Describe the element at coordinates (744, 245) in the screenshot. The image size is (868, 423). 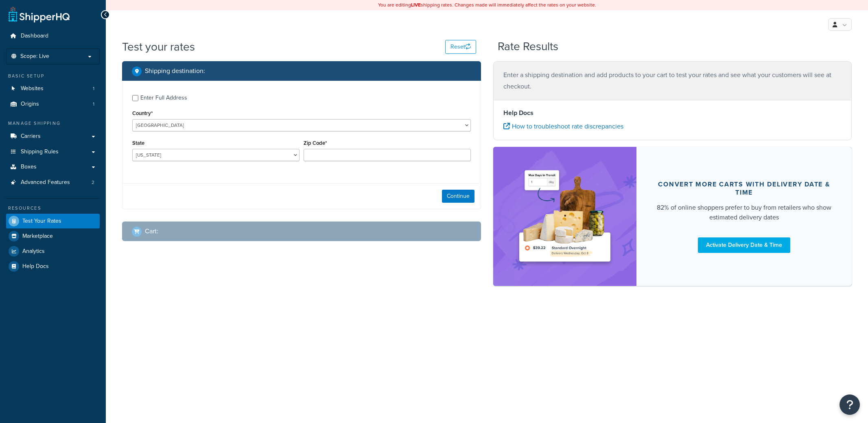
I see `a: Activate Delivery Date & Time` at that location.